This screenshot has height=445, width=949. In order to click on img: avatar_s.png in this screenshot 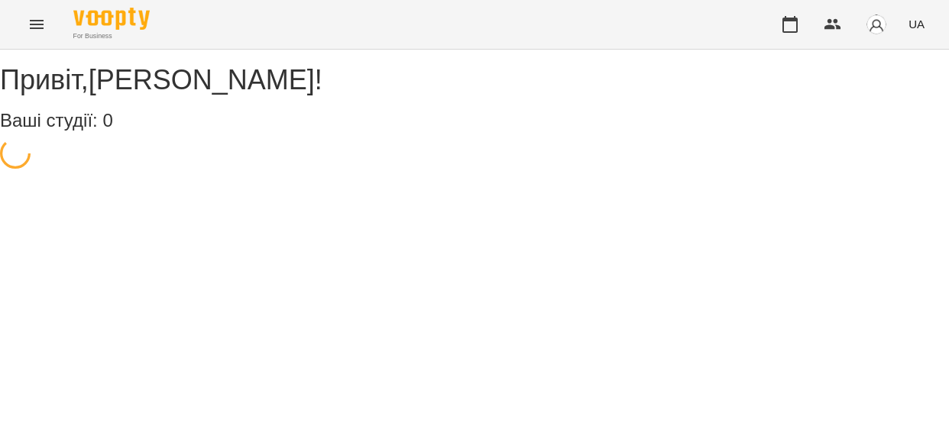, I will do `click(876, 24)`.